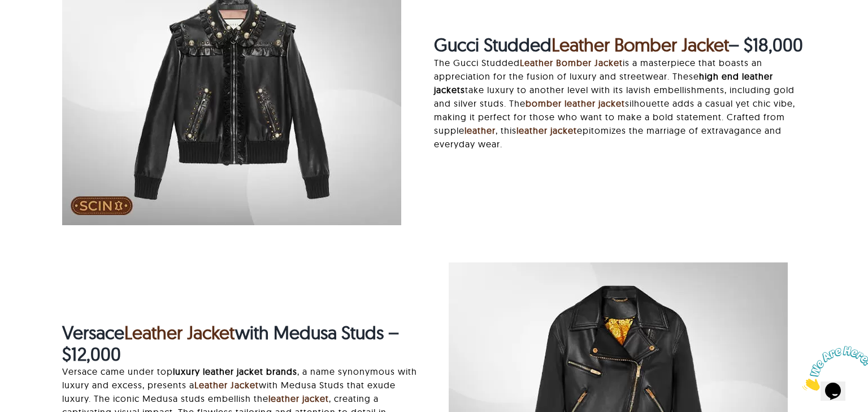  Describe the element at coordinates (35, 27) in the screenshot. I see `div: CloseChat attention grabber` at that location.